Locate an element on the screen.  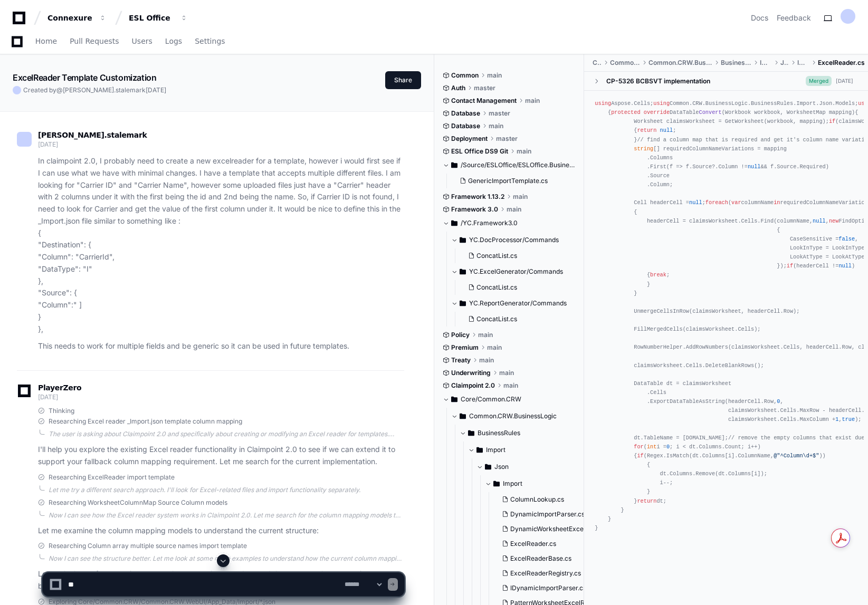
span: false is located at coordinates (846, 239).